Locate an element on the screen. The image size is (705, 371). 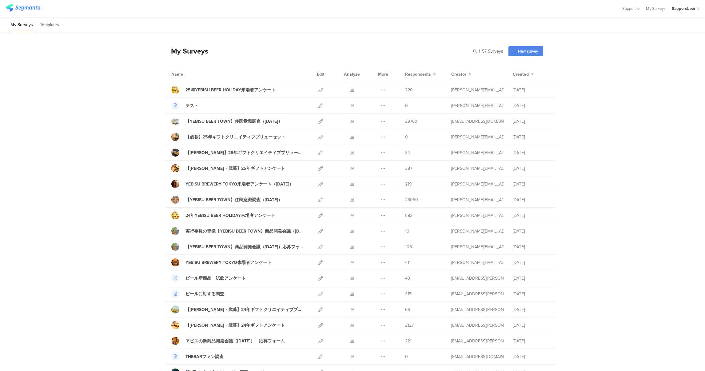
span: 582 is located at coordinates (409, 215).